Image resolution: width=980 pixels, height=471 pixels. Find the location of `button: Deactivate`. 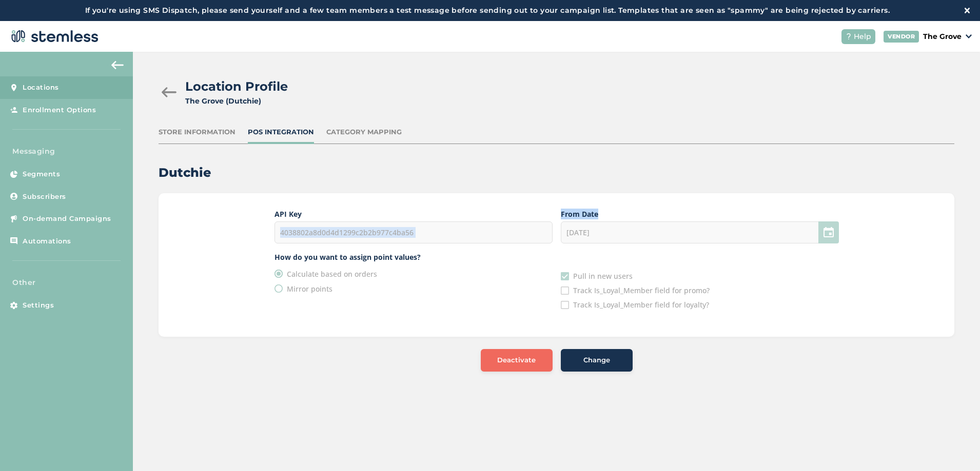

button: Deactivate is located at coordinates (517, 360).